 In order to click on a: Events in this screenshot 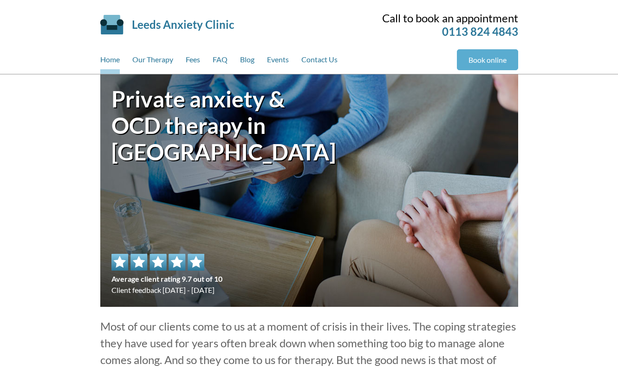, I will do `click(278, 61)`.